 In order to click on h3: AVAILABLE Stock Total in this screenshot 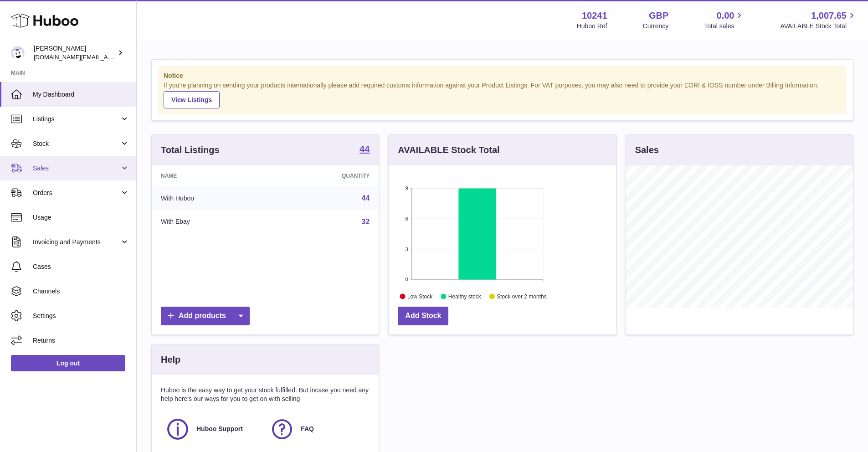, I will do `click(448, 150)`.